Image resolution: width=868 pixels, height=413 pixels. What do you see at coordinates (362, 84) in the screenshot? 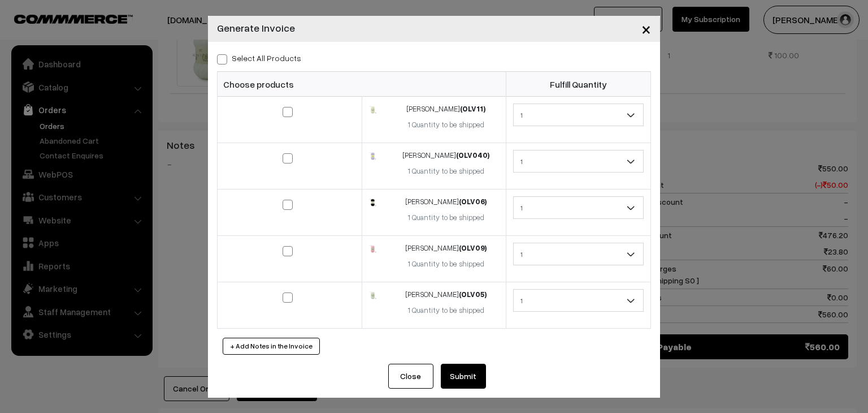
I see `th: Choose products` at bounding box center [362, 84].